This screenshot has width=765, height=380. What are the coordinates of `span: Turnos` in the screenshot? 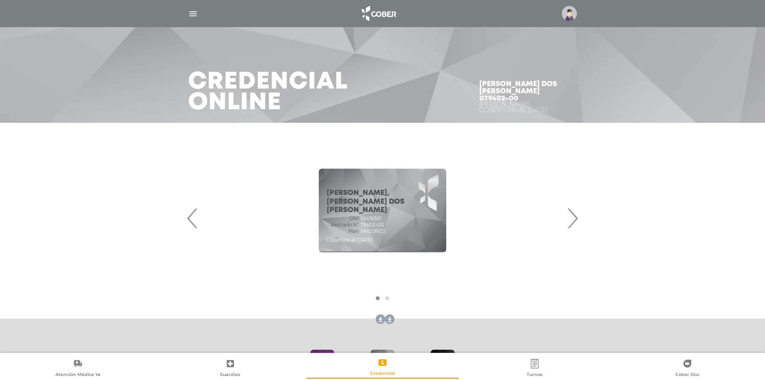 It's located at (535, 375).